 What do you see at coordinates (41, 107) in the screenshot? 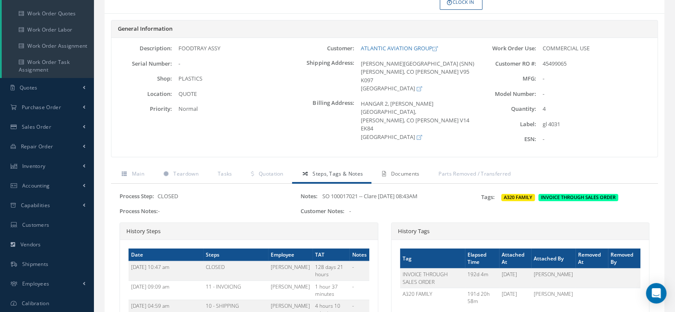
I see `span: Purchase Order` at bounding box center [41, 107].